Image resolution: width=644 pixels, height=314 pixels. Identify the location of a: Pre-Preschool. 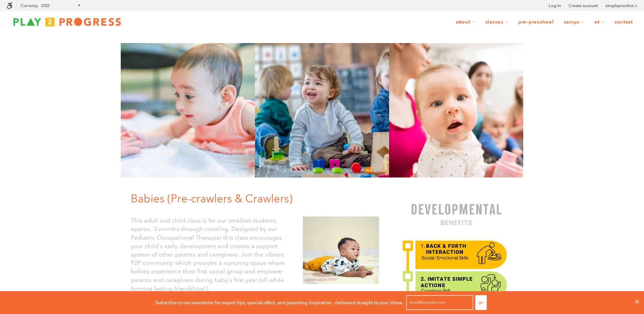
(536, 22).